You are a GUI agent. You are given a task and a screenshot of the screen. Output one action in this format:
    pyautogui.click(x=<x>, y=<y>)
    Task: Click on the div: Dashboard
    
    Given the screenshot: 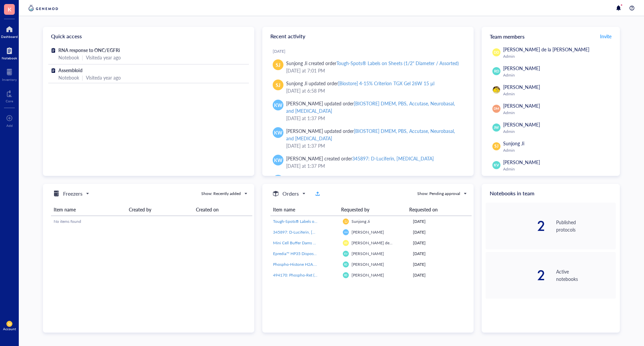 What is the action you would take?
    pyautogui.click(x=9, y=37)
    